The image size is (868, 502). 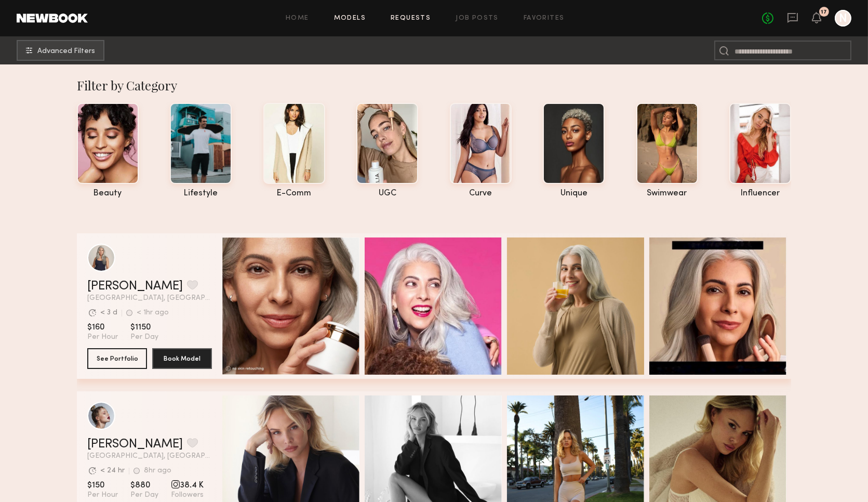 I want to click on button: See Portfolio, so click(x=117, y=359).